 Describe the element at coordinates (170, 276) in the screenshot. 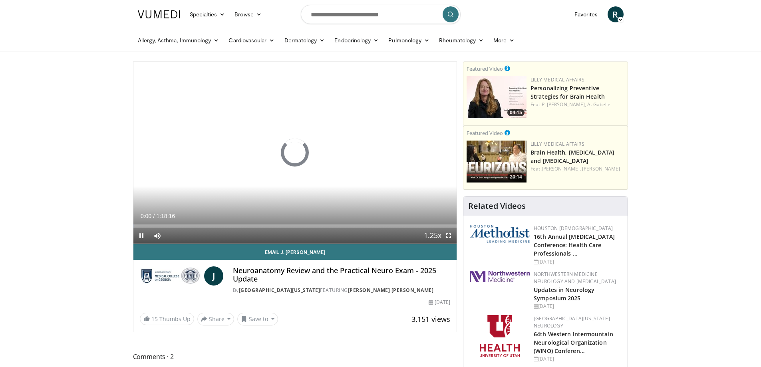

I see `img: Medical College of Georgia - Augusta University` at that location.